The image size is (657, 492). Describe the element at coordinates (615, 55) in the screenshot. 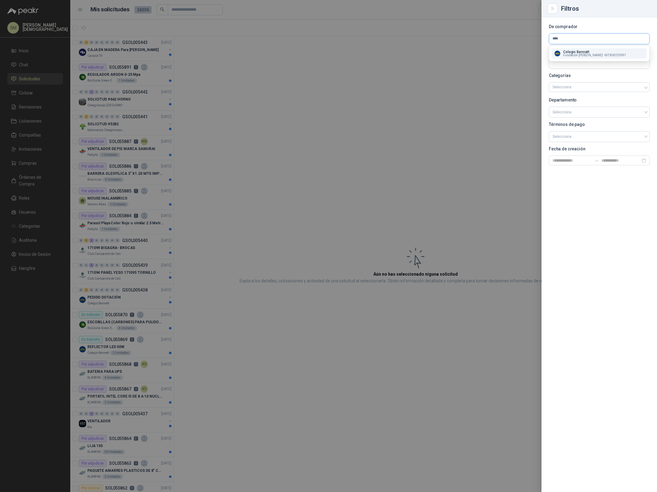

I see `span: NIT : 800133997` at that location.